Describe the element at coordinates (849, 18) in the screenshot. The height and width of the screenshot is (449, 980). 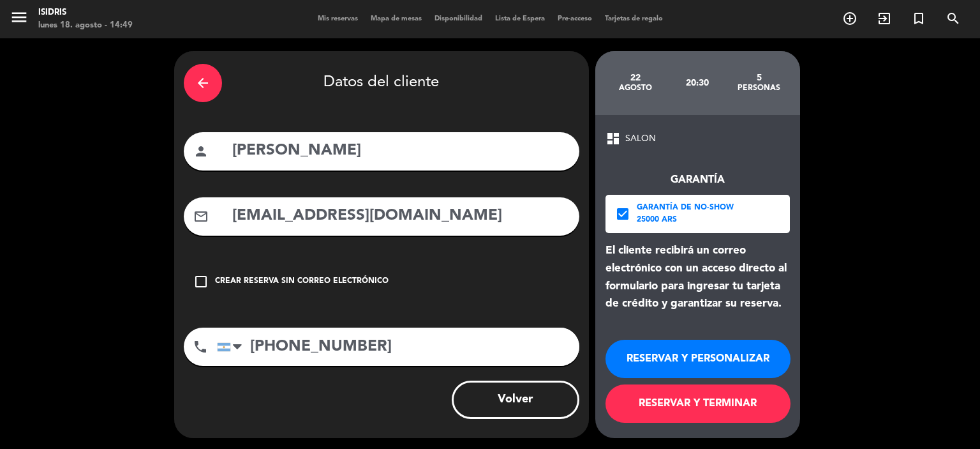
I see `i: add_circle_outline` at that location.